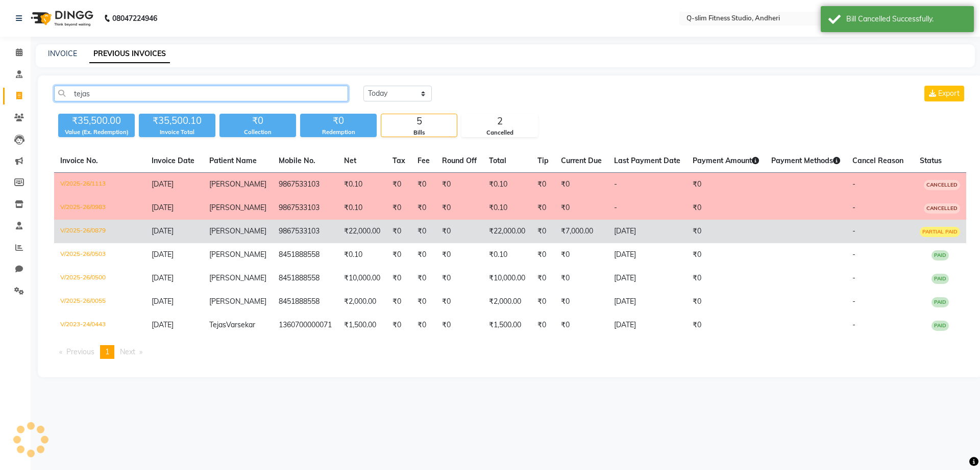 This screenshot has width=980, height=470. I want to click on div: Cancelled, so click(500, 132).